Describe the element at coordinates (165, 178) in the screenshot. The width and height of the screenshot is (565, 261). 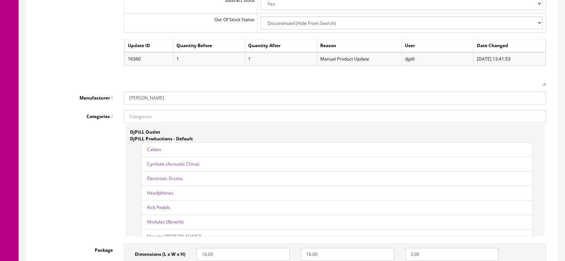
I see `a: Electronic Drums` at that location.